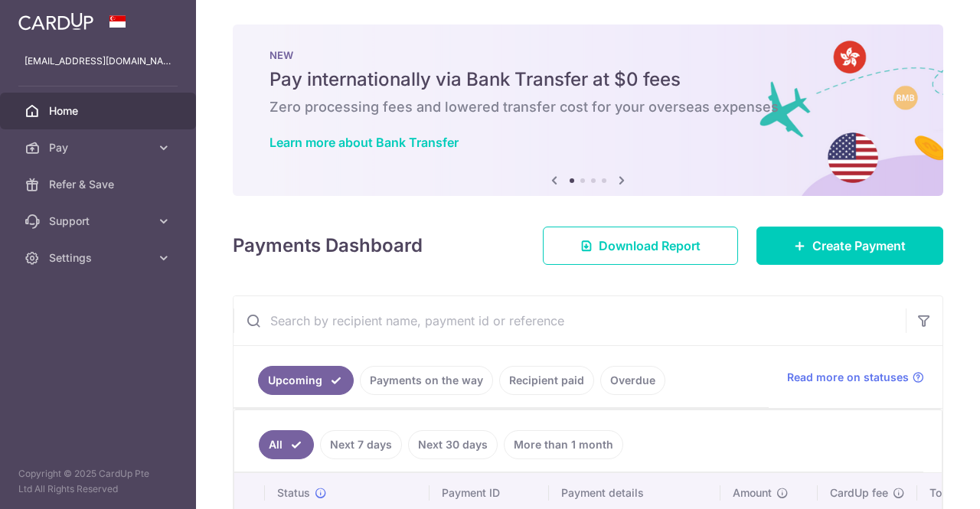 This screenshot has height=509, width=980. What do you see at coordinates (99, 148) in the screenshot?
I see `span: Pay` at bounding box center [99, 148].